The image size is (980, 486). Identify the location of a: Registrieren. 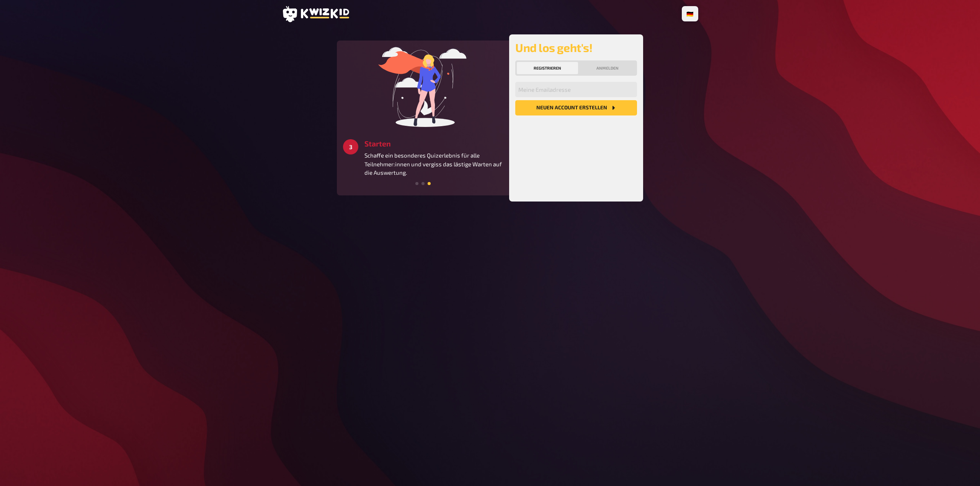
(547, 68).